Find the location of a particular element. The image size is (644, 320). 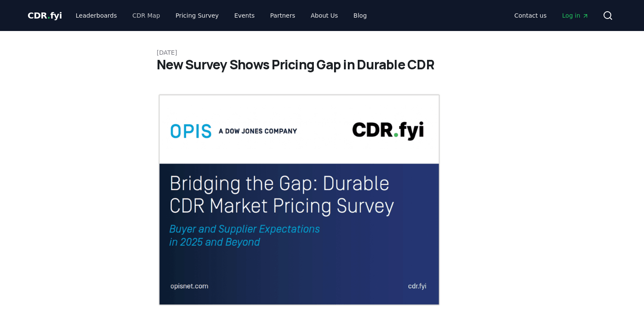

a: Pricing Survey is located at coordinates (197, 16).